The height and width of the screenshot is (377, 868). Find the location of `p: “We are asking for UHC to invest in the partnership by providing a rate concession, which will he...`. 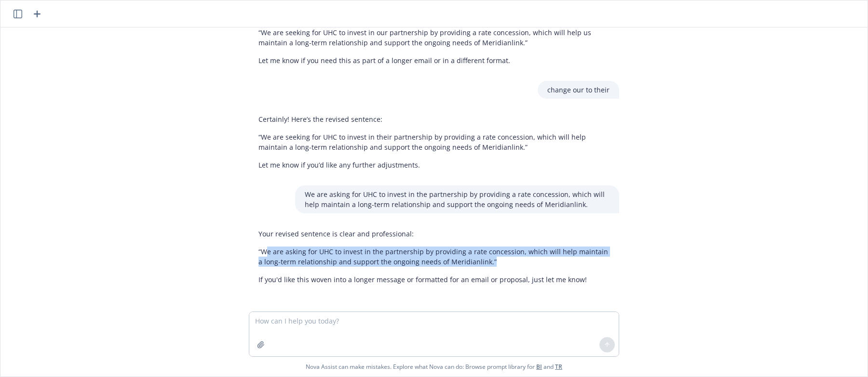

p: “We are asking for UHC to invest in the partnership by providing a rate concession, which will he... is located at coordinates (434, 257).